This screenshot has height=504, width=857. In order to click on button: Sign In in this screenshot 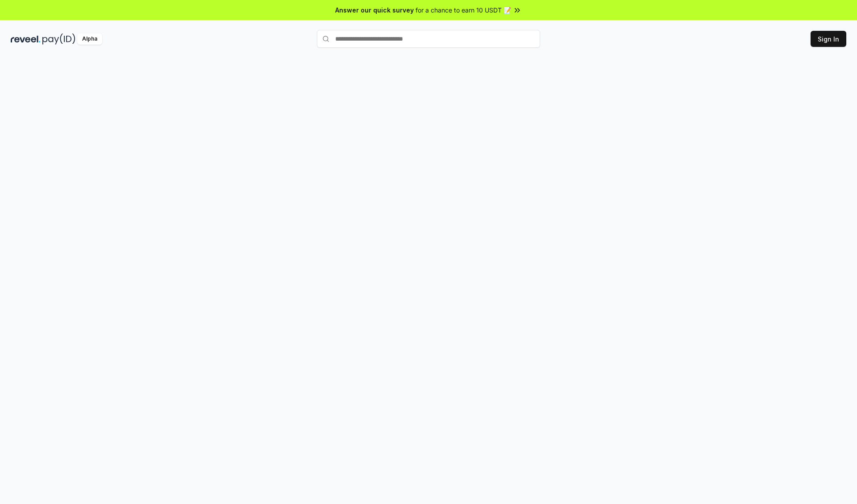, I will do `click(829, 39)`.